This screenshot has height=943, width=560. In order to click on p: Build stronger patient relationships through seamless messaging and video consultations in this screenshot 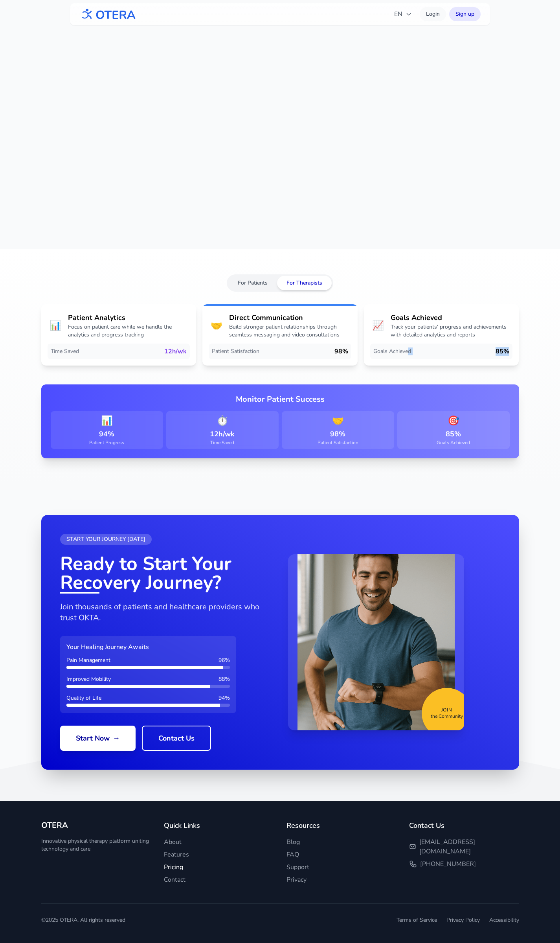, I will do `click(290, 330)`.